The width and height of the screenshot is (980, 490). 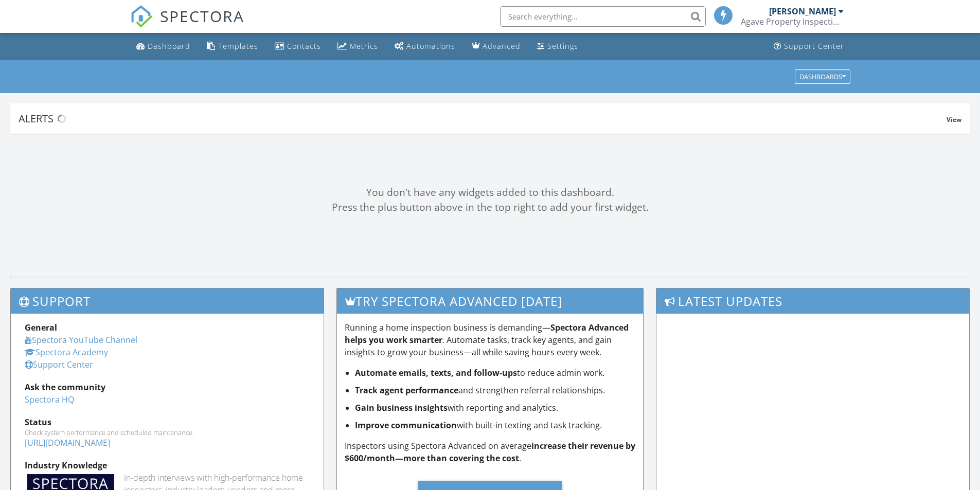 What do you see at coordinates (490, 340) in the screenshot?
I see `p: Running a home inspection business is demanding— . Automate tasks, track key agents, and gain ins...` at bounding box center [490, 340].